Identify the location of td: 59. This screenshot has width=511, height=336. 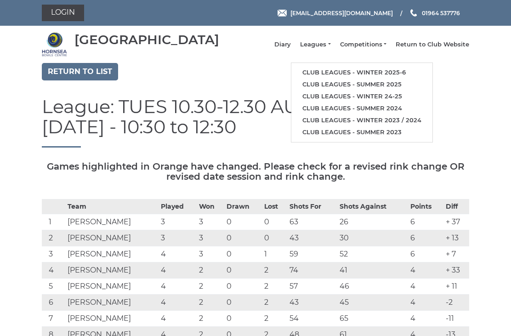
(312, 254).